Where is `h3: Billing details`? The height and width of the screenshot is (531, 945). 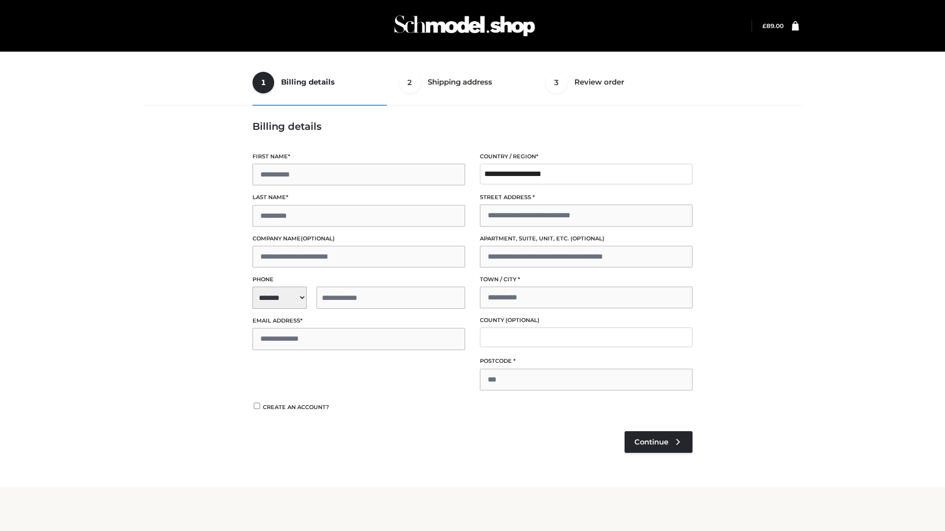 h3: Billing details is located at coordinates (472, 126).